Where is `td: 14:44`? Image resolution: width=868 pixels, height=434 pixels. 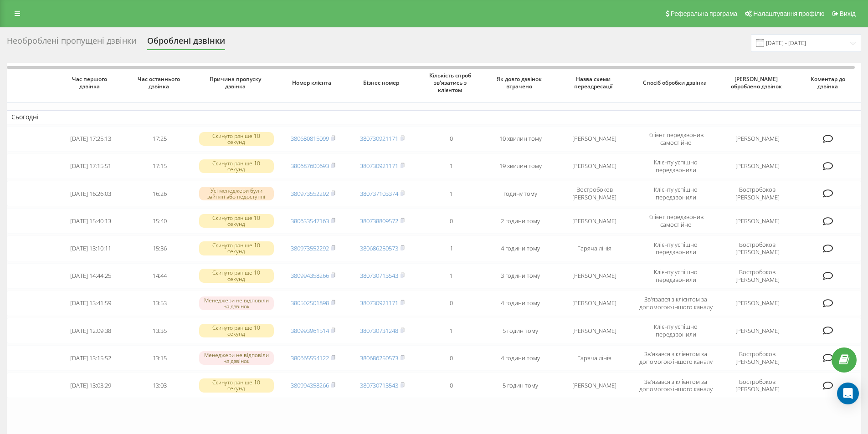 td: 14:44 is located at coordinates (160, 276).